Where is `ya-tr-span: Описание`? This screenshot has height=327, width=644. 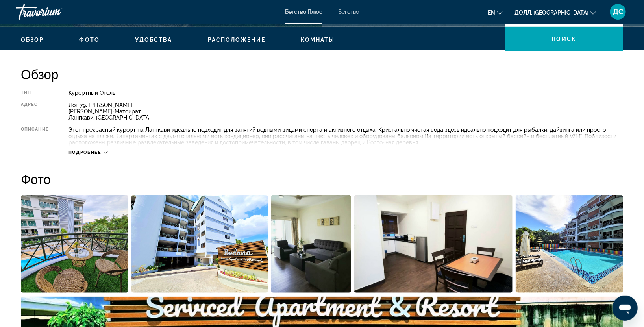 ya-tr-span: Описание is located at coordinates (34, 129).